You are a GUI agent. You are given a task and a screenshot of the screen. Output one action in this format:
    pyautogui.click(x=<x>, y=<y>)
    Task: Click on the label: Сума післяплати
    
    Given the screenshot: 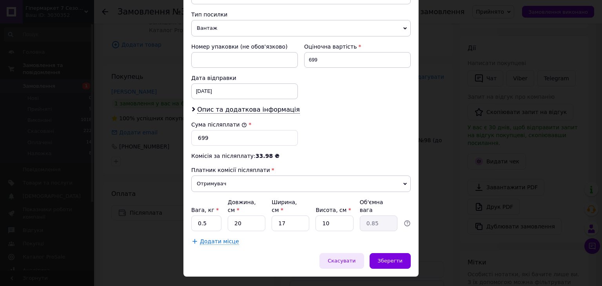 What is the action you would take?
    pyautogui.click(x=219, y=125)
    